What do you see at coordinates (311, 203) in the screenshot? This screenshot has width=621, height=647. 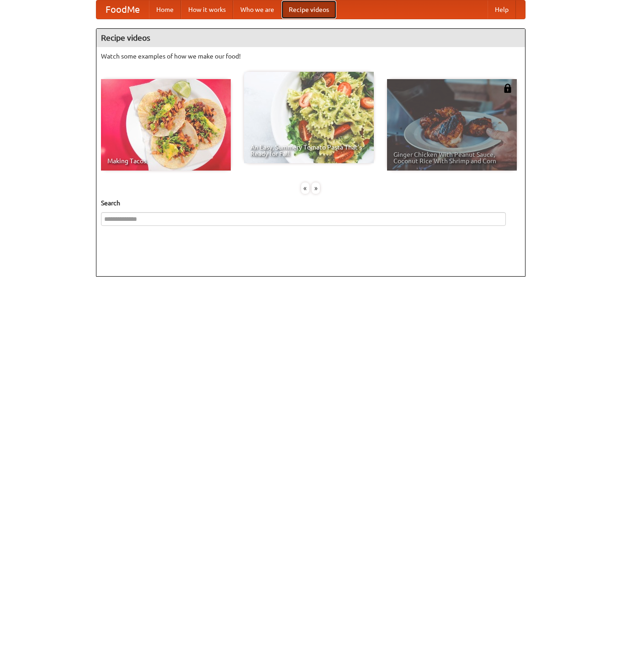 I see `h5: Search` at bounding box center [311, 203].